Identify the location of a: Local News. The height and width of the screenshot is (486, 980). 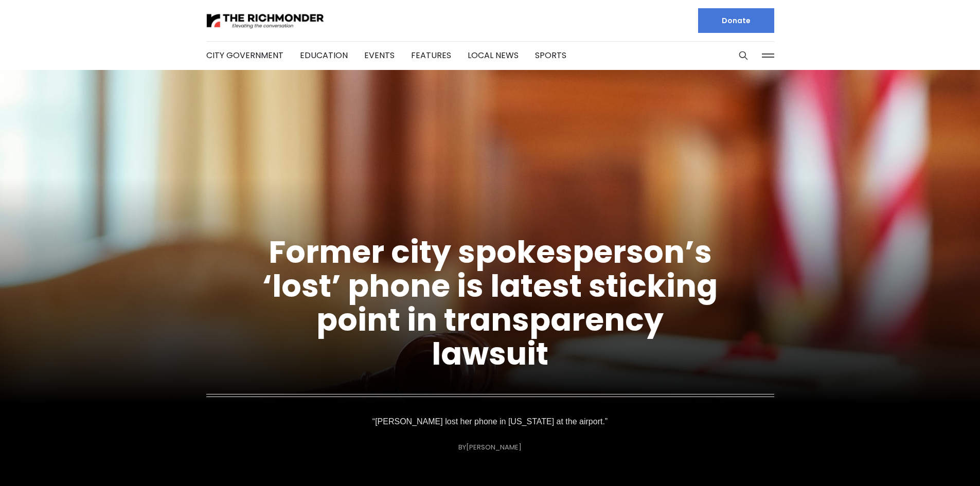
(493, 55).